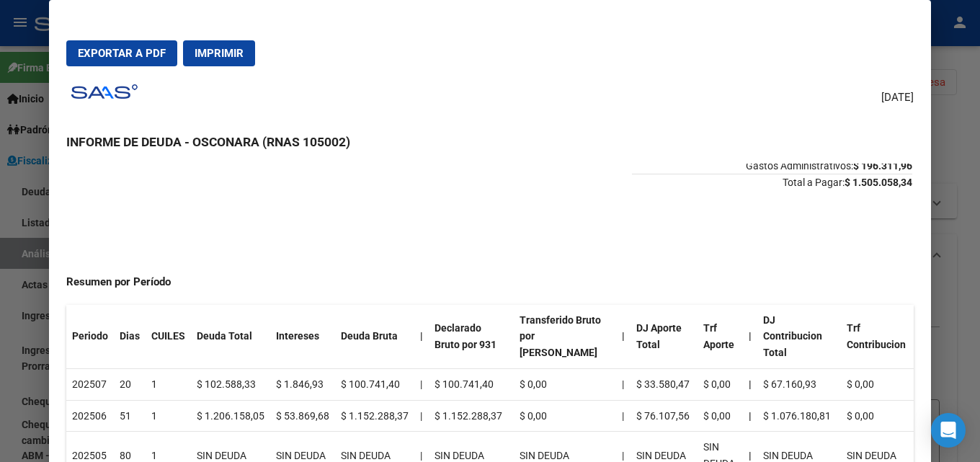 This screenshot has width=980, height=462. Describe the element at coordinates (302, 337) in the screenshot. I see `th: Intereses` at that location.